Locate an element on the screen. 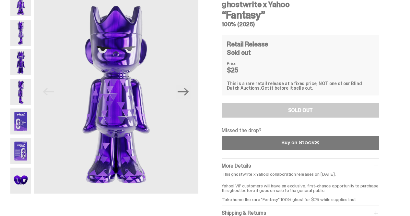 The width and height of the screenshot is (410, 216). p: Yahoo! VIP customers will have an exclusive, first-chance opportunity to purchase this ghost befo... is located at coordinates (301, 190).